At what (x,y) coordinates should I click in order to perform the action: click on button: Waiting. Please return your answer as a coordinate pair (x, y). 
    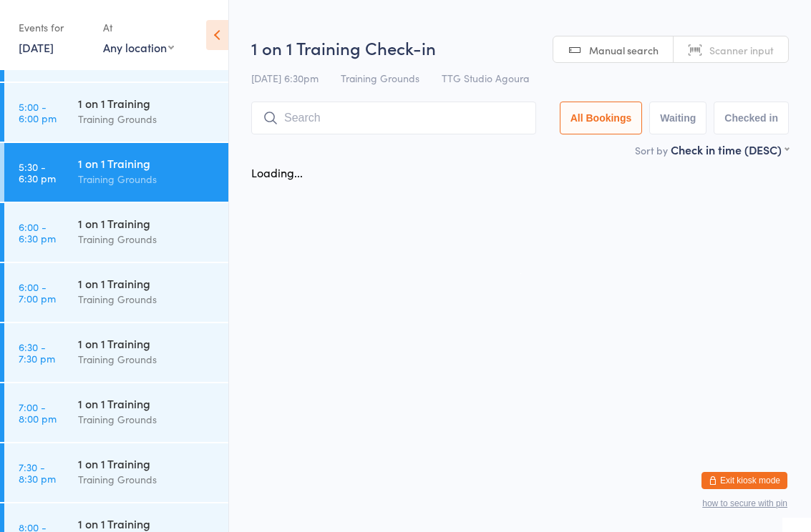
    Looking at the image, I should click on (677, 118).